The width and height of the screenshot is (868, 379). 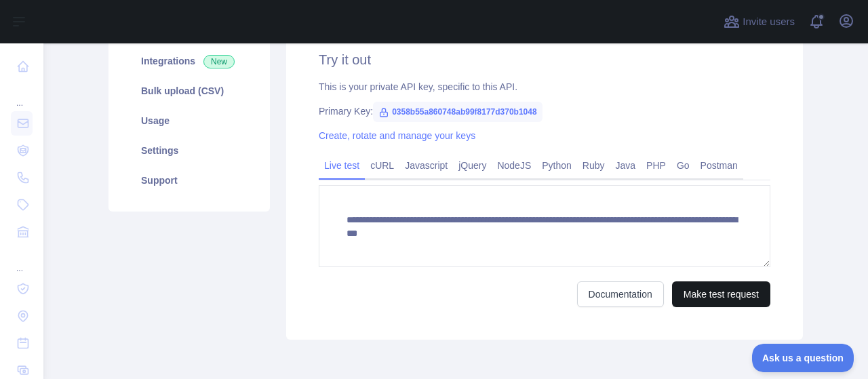 I want to click on a: Java, so click(x=625, y=165).